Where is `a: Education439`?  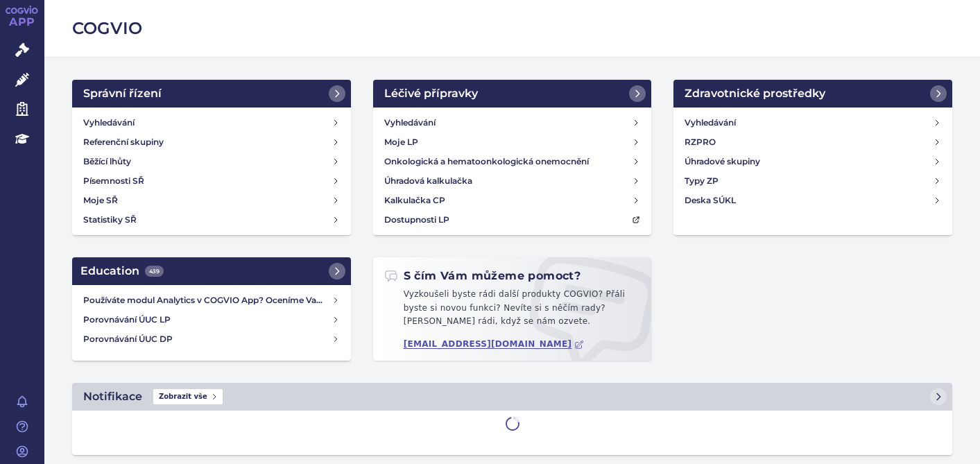 a: Education439 is located at coordinates (212, 271).